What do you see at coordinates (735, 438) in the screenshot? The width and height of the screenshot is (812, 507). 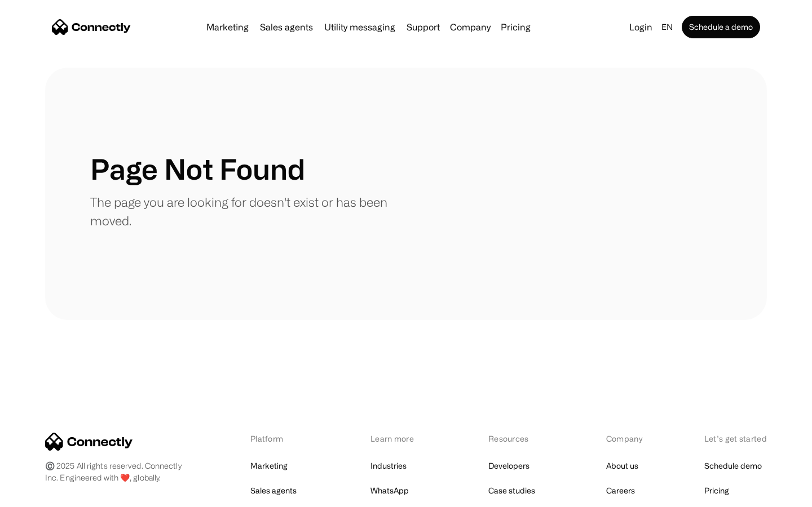 I see `div: Let’s get started` at bounding box center [735, 438].